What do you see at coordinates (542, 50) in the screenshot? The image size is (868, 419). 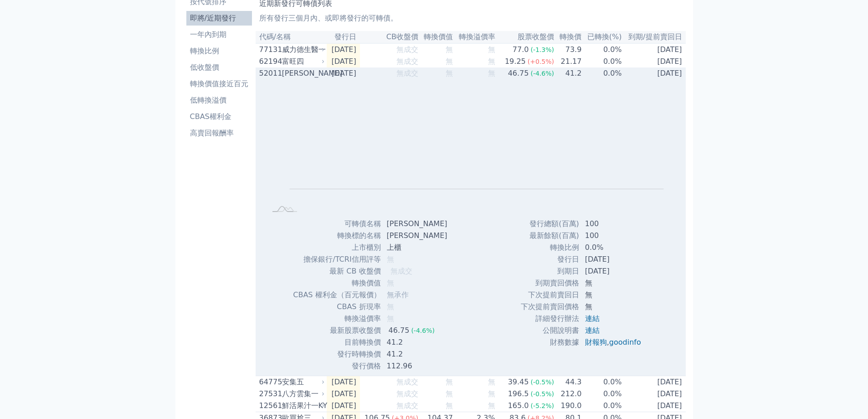 I see `span: (-1.3%)` at bounding box center [542, 50].